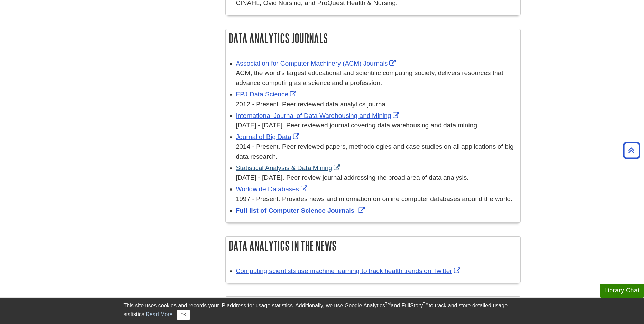 The image size is (644, 324). Describe the element at coordinates (377, 199) in the screenshot. I see `div: 1997 - Present. Provides news and information on online computer databases around the world.` at that location.